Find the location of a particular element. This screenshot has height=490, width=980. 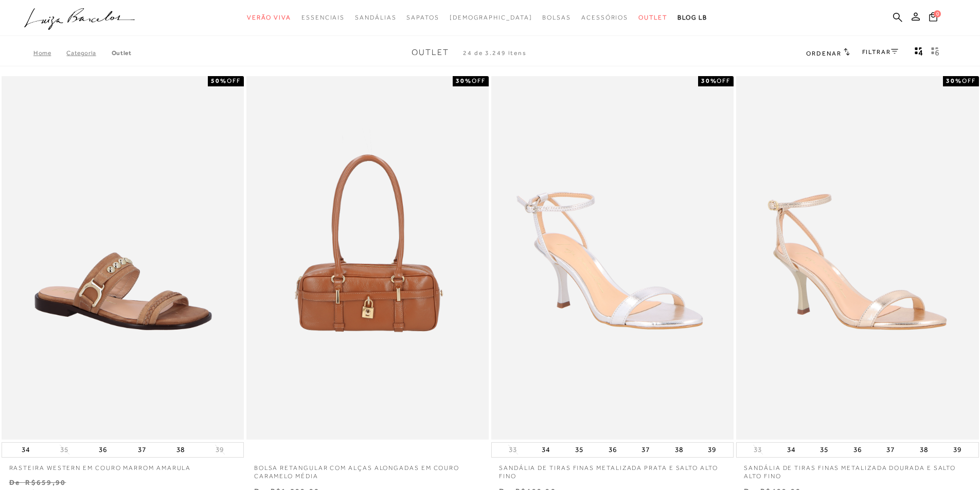

a: SANDÁLIA DE TIRAS FINAS METALIZADA PRATA E SALTO ALTO FINO SANDÁLIA DE TIRAS FINAS METALIZADA PRA... is located at coordinates (612, 258).